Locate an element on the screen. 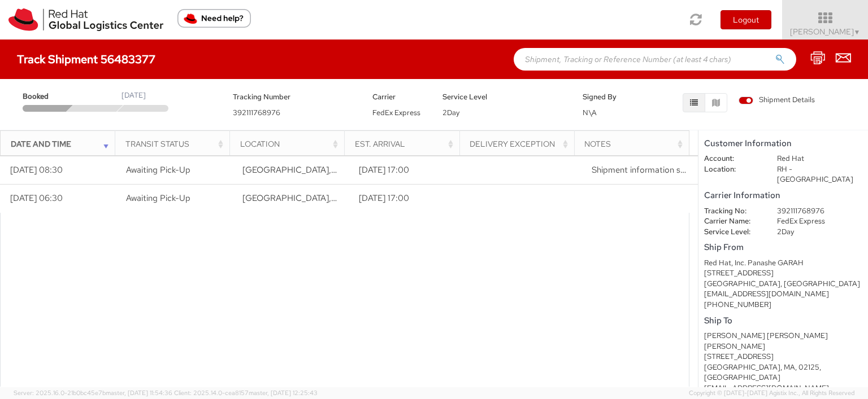  h4: Track Shipment 56483377 is located at coordinates (86, 59).